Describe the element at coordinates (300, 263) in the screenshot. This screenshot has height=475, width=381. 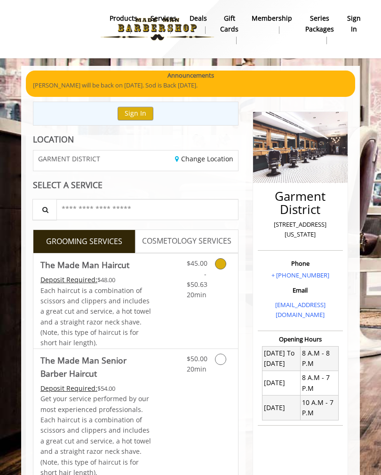
I see `h3: Phone` at that location.